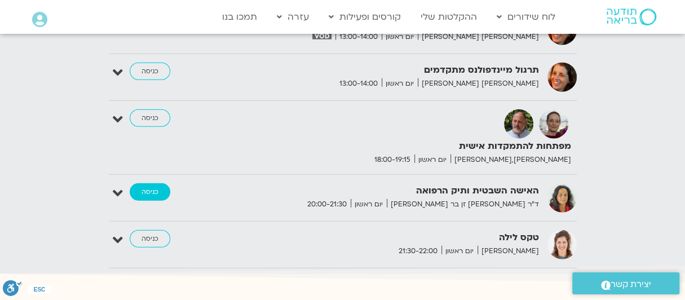 The image size is (685, 300). What do you see at coordinates (393, 160) in the screenshot?
I see `span: 18:00-19:15` at bounding box center [393, 160].